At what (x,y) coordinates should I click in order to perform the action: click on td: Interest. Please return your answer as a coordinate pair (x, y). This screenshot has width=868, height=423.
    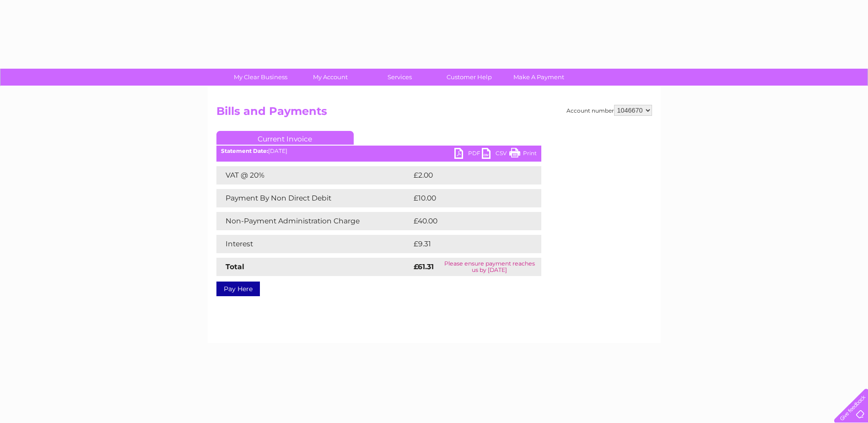
    Looking at the image, I should click on (314, 244).